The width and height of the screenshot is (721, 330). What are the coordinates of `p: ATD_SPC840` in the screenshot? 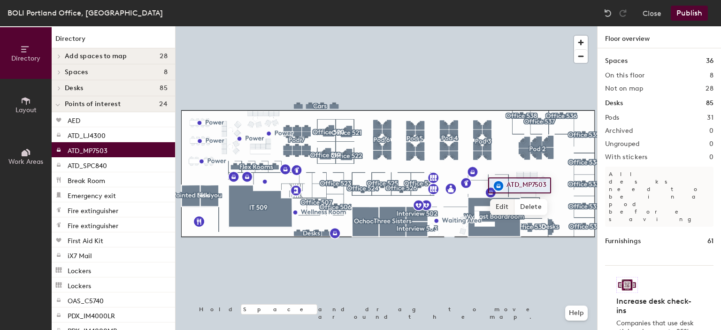 It's located at (87, 164).